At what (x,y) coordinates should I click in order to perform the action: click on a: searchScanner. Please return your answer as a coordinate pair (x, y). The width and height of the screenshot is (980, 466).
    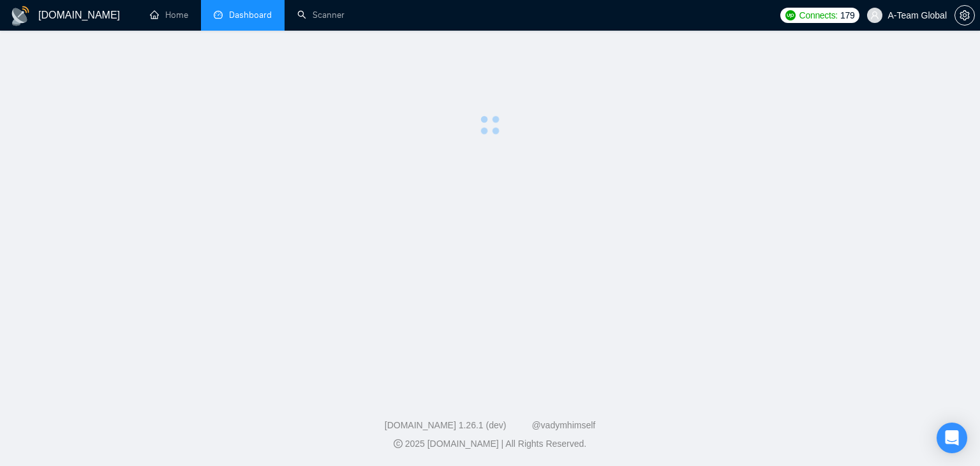
    Looking at the image, I should click on (321, 15).